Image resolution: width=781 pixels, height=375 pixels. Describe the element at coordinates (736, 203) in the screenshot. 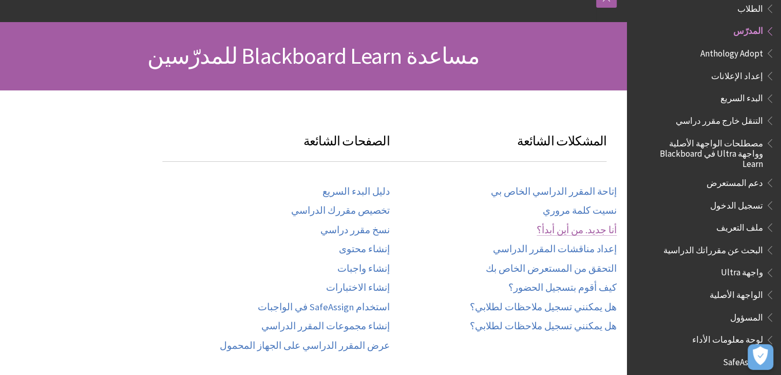

I see `span: تسجيل الدخول` at that location.